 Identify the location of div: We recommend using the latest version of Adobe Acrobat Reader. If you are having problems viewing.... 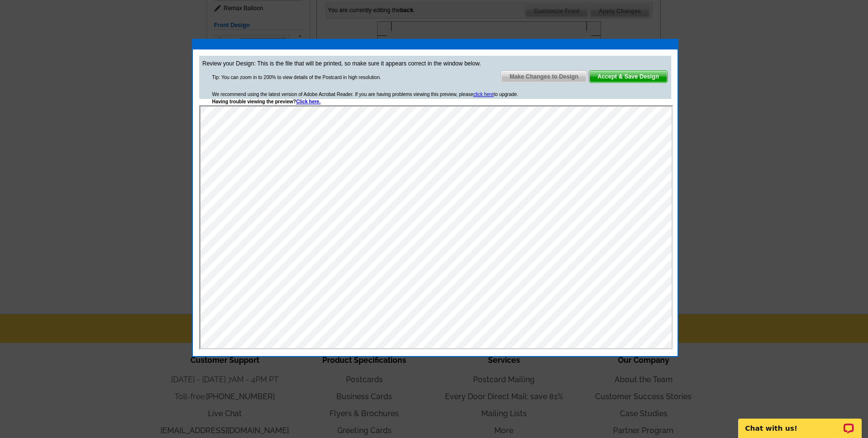
(366, 98).